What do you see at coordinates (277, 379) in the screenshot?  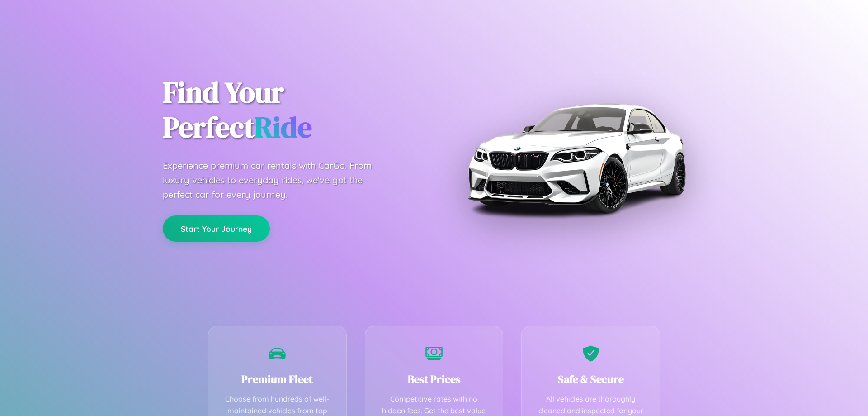 I see `h3: Premium Fleet` at bounding box center [277, 379].